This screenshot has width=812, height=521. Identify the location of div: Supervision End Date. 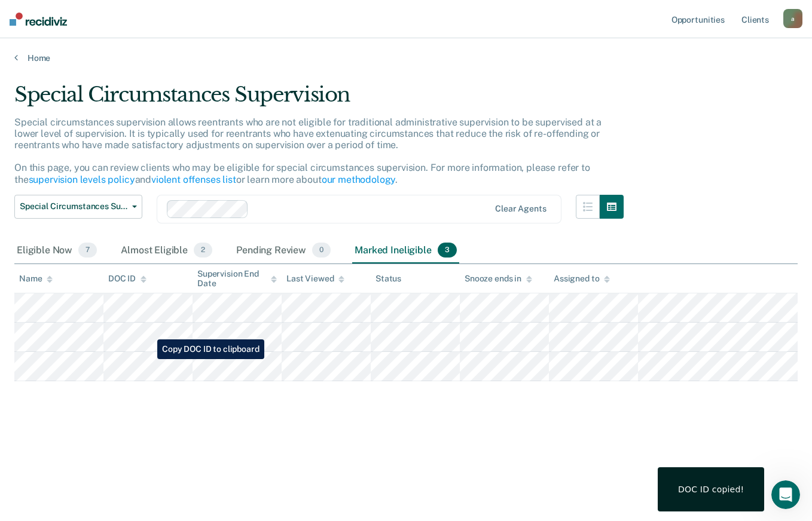
(237, 279).